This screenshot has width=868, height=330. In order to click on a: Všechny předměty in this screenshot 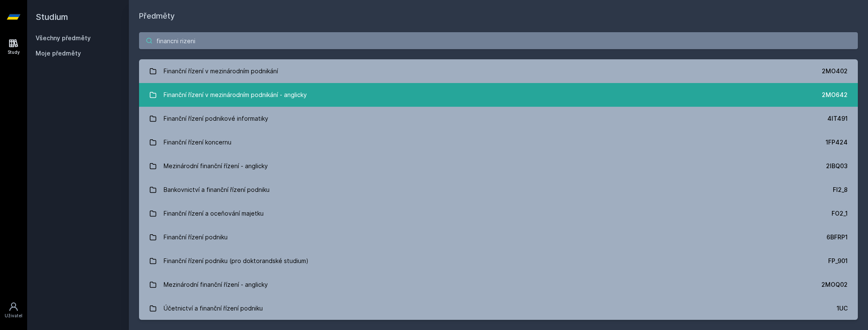, I will do `click(63, 37)`.